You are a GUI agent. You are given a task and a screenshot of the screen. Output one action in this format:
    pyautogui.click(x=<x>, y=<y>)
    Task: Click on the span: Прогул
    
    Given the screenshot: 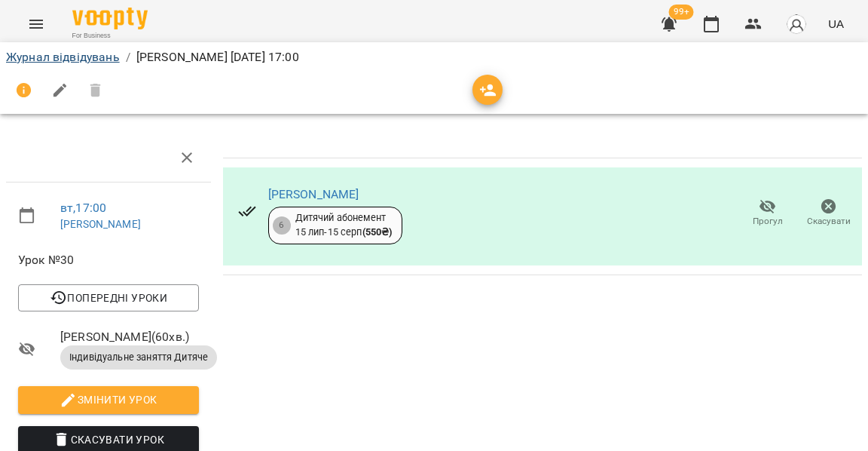 What is the action you would take?
    pyautogui.click(x=768, y=221)
    